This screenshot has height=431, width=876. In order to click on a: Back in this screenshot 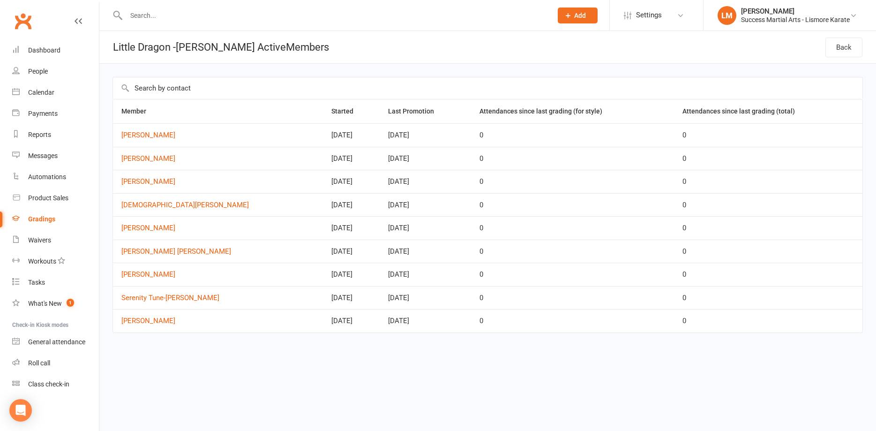, I will do `click(844, 47)`.